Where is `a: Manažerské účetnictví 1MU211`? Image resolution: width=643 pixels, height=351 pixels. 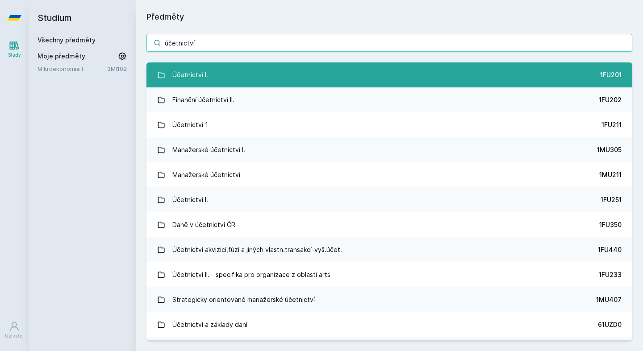
a: Manažerské účetnictví 1MU211 is located at coordinates (389, 175).